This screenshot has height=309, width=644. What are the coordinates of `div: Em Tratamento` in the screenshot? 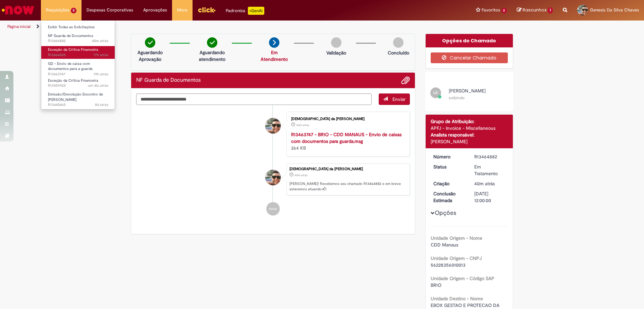 It's located at (490, 170).